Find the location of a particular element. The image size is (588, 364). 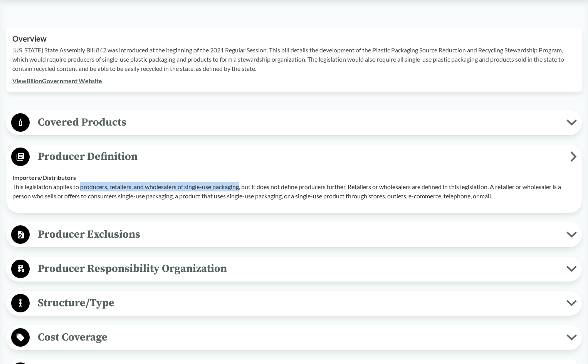

button: Structure/Type is located at coordinates (294, 303).